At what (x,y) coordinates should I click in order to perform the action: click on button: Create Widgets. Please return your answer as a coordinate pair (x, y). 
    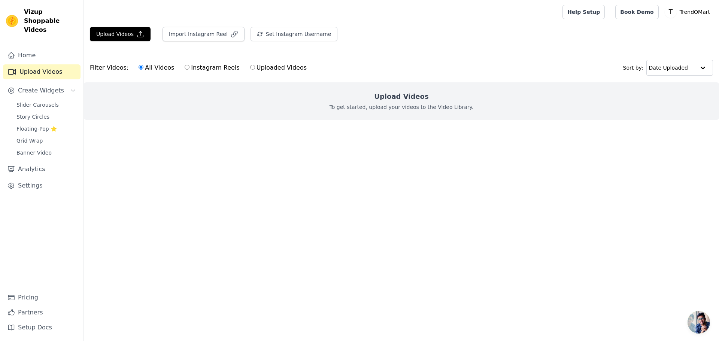
    Looking at the image, I should click on (42, 91).